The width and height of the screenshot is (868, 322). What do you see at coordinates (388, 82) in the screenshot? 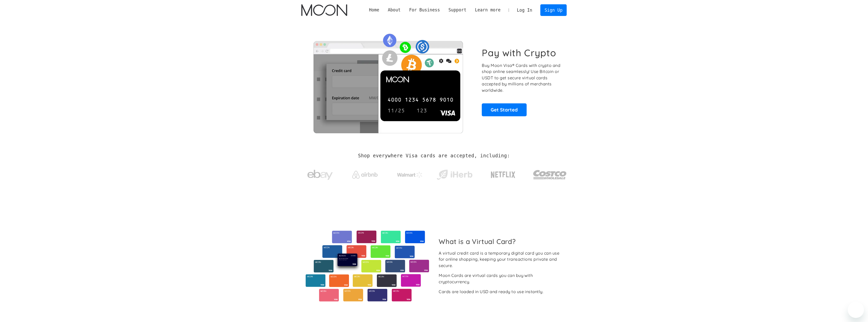
I see `img: Moon Cards let you spend your crypto anywhere Visa is accepted.` at bounding box center [388, 82].